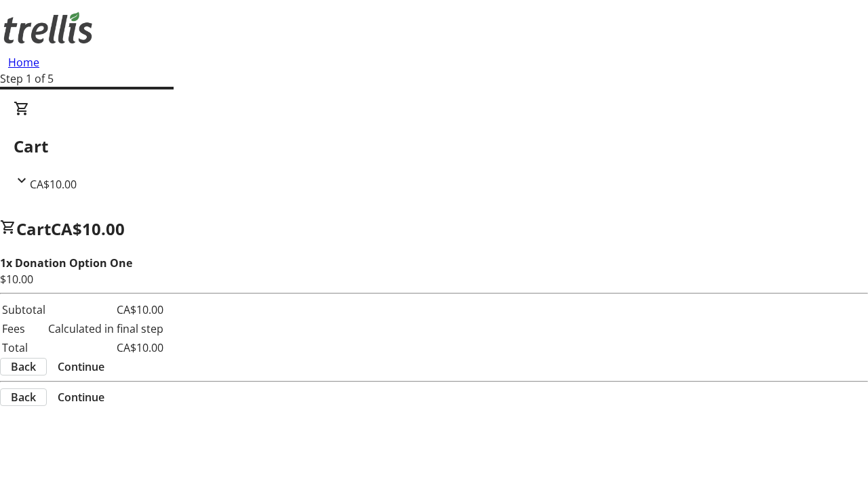 The image size is (868, 488). I want to click on td: Subtotal, so click(23, 310).